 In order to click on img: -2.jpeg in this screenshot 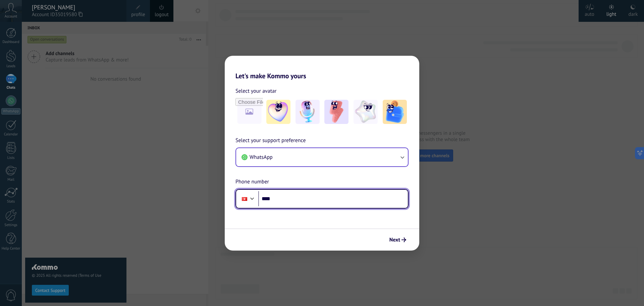, I will do `click(308, 112)`.